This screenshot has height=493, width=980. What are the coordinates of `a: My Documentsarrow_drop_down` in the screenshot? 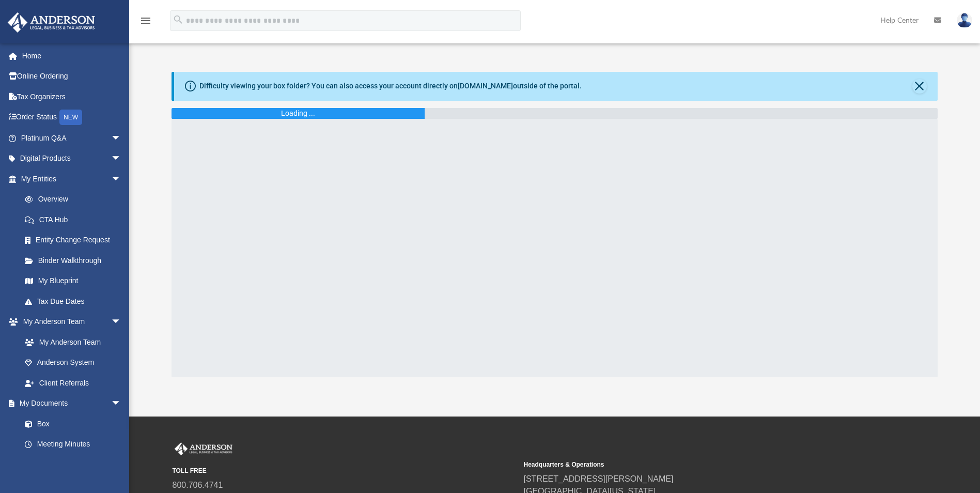 It's located at (69, 403).